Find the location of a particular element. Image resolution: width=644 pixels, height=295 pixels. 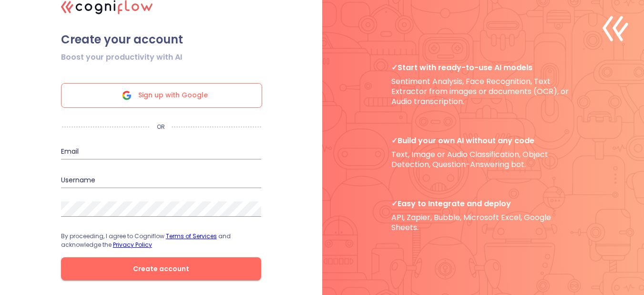

span: Boost your productivity with AI is located at coordinates (121, 57).